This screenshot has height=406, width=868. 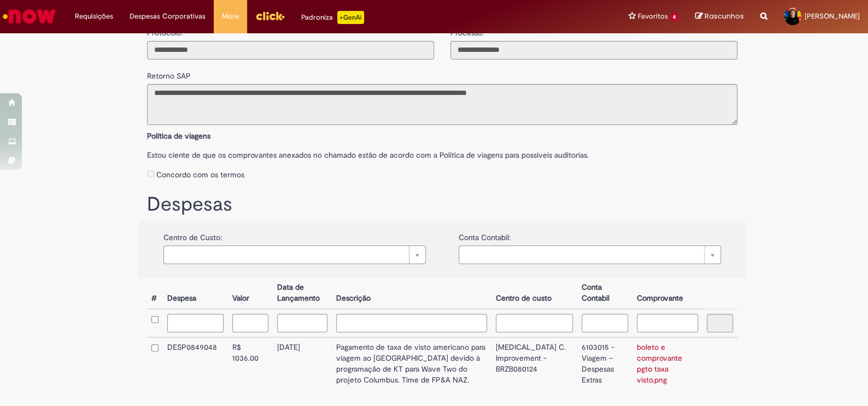 I want to click on h1: Despesas, so click(x=442, y=205).